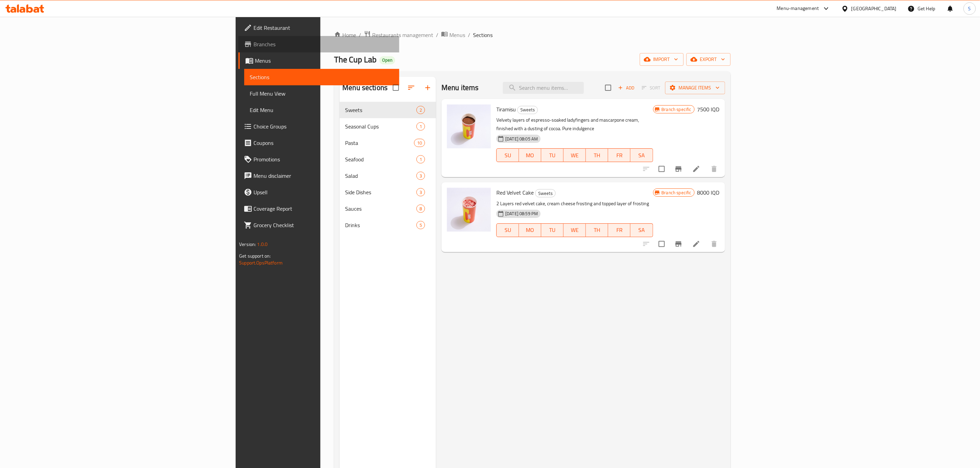 The image size is (980, 468). Describe the element at coordinates (679, 169) in the screenshot. I see `button: Branch-specific-item` at that location.